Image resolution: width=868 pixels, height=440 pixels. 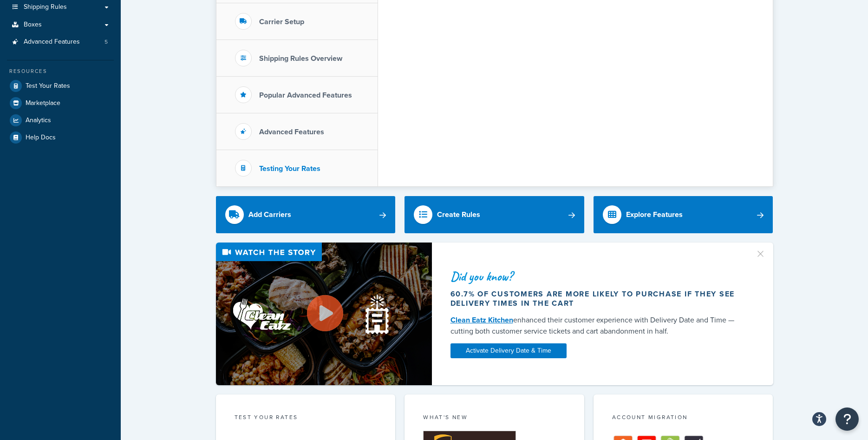 What do you see at coordinates (508, 351) in the screenshot?
I see `a: Activate Delivery Date & Time` at bounding box center [508, 351].